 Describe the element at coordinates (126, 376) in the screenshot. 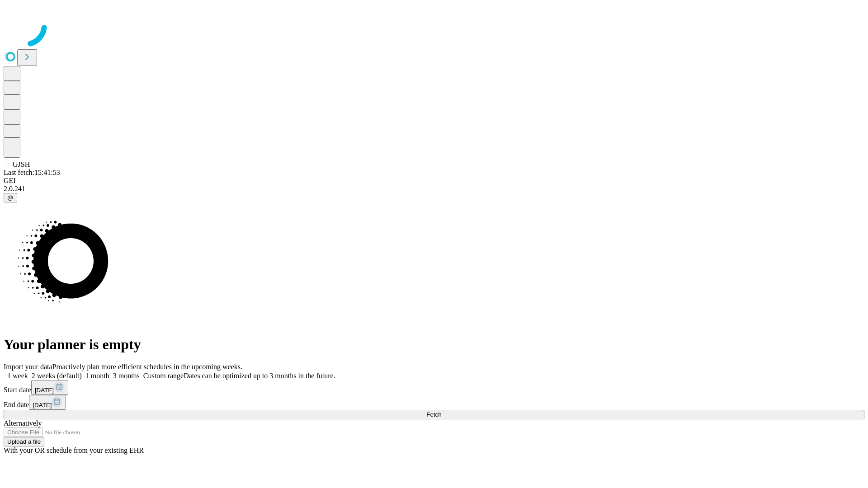

I see `span: 3 months` at that location.